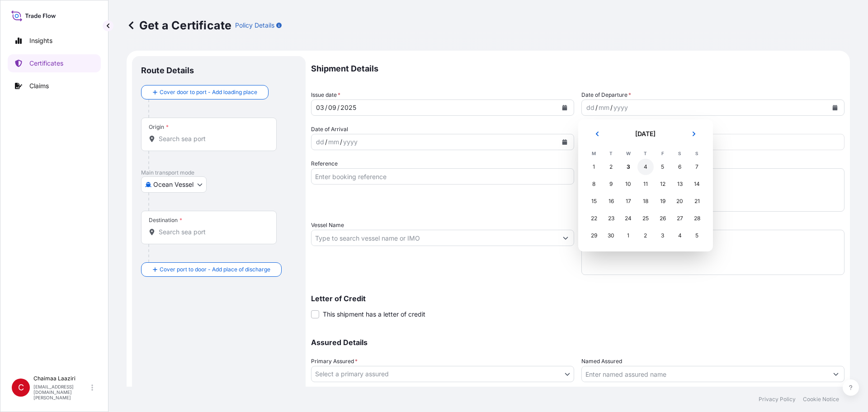  Describe the element at coordinates (594, 219) in the screenshot. I see `div: Monday 22 September 2025` at that location.